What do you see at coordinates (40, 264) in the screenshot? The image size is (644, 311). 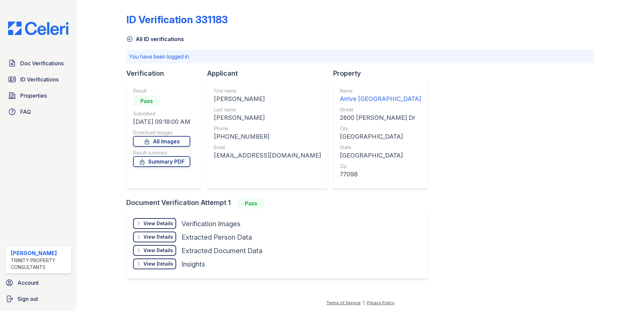 I see `div: Trinity Property Consultants` at bounding box center [40, 264].